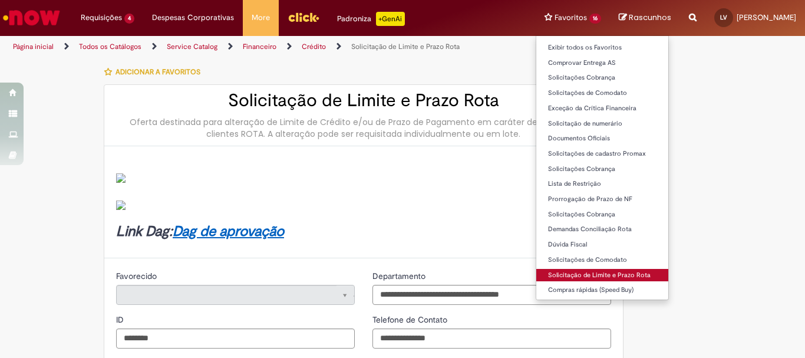 The width and height of the screenshot is (805, 358). I want to click on span: Favoritos, so click(571, 18).